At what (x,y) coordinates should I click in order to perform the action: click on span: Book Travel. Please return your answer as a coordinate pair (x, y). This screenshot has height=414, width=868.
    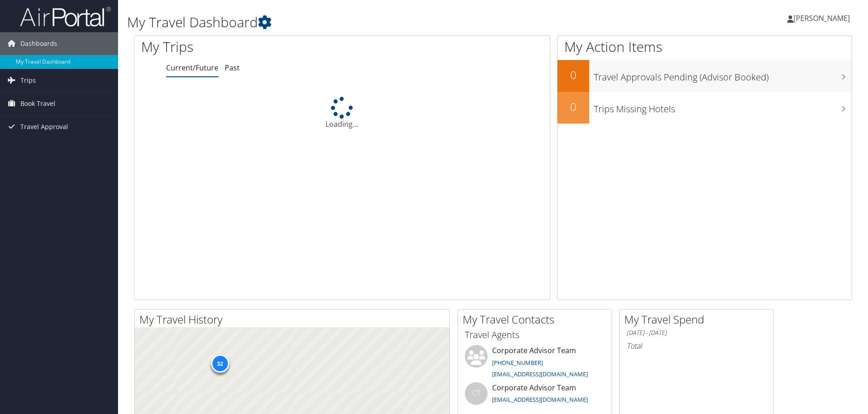
    Looking at the image, I should click on (38, 104).